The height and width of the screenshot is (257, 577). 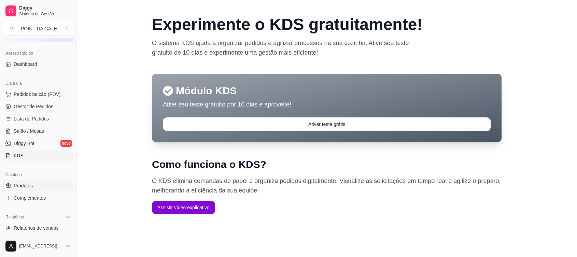 I want to click on span: Diggy Bot, so click(x=24, y=143).